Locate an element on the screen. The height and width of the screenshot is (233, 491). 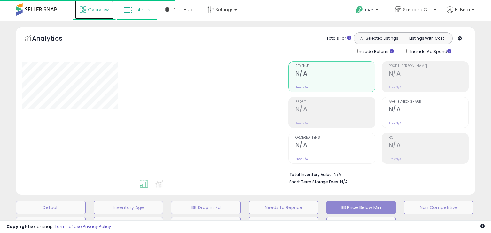
button: Items Being Repriced is located at coordinates (206, 224).